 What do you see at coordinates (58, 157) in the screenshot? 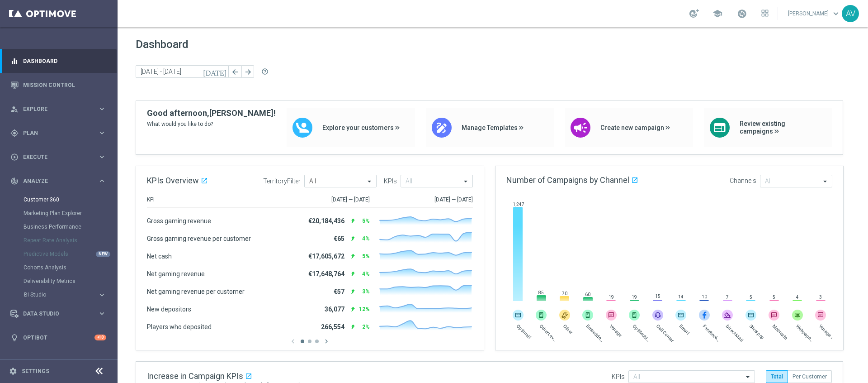
I see `button: play_circle_outline Execute keyboard_arrow_right` at bounding box center [58, 157].